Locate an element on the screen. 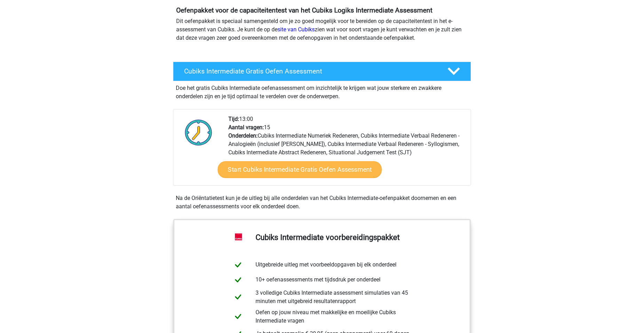 Image resolution: width=644 pixels, height=333 pixels. b: Onderdelen: is located at coordinates (243, 136).